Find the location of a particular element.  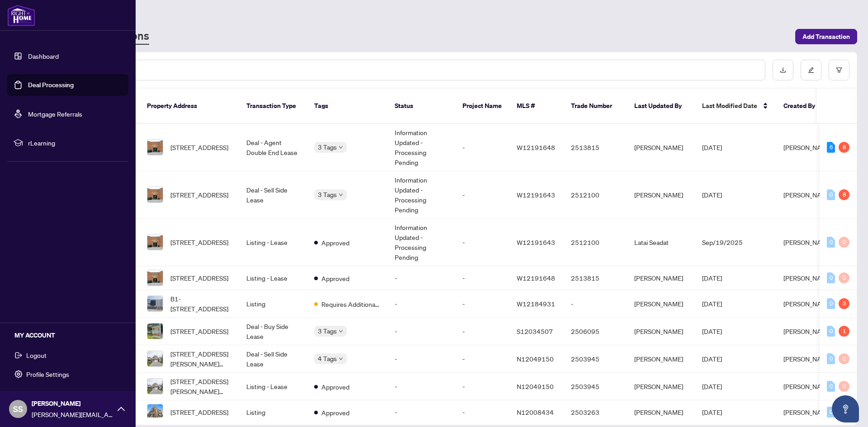

span: SS is located at coordinates (18, 409).